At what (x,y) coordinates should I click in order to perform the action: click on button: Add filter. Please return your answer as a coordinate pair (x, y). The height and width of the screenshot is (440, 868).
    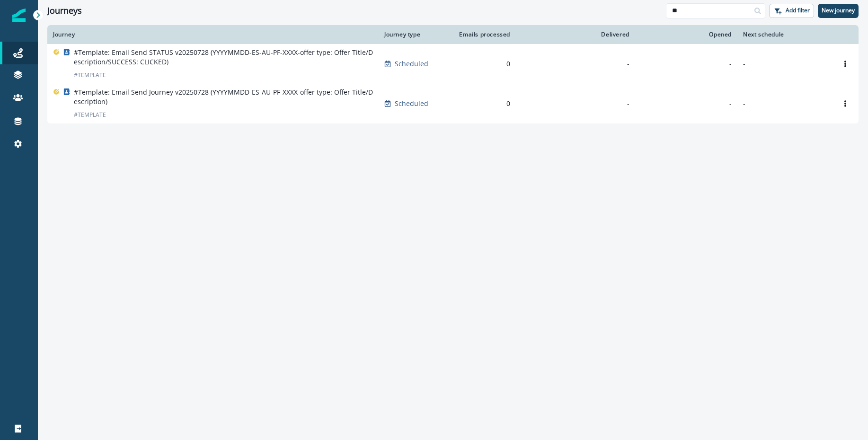
    Looking at the image, I should click on (792, 11).